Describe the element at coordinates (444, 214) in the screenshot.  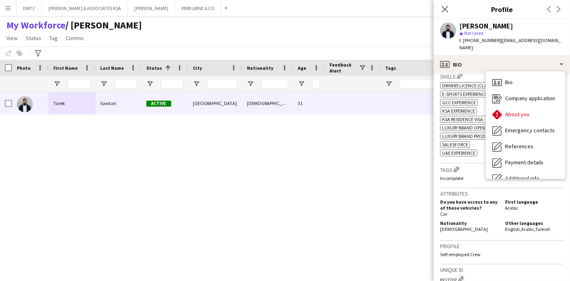
I see `span: Car` at that location.